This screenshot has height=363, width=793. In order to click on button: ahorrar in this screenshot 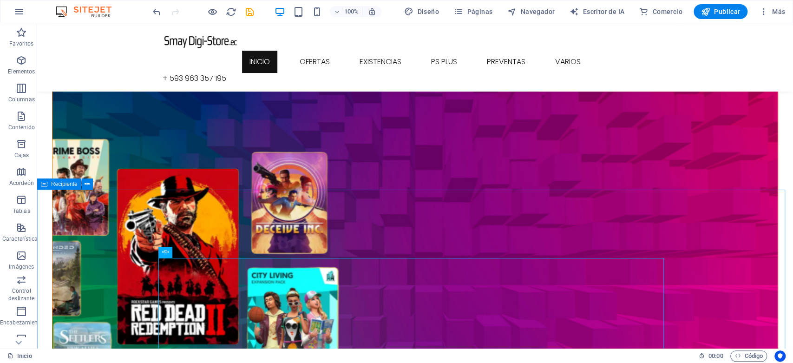, I will do `click(249, 12)`.